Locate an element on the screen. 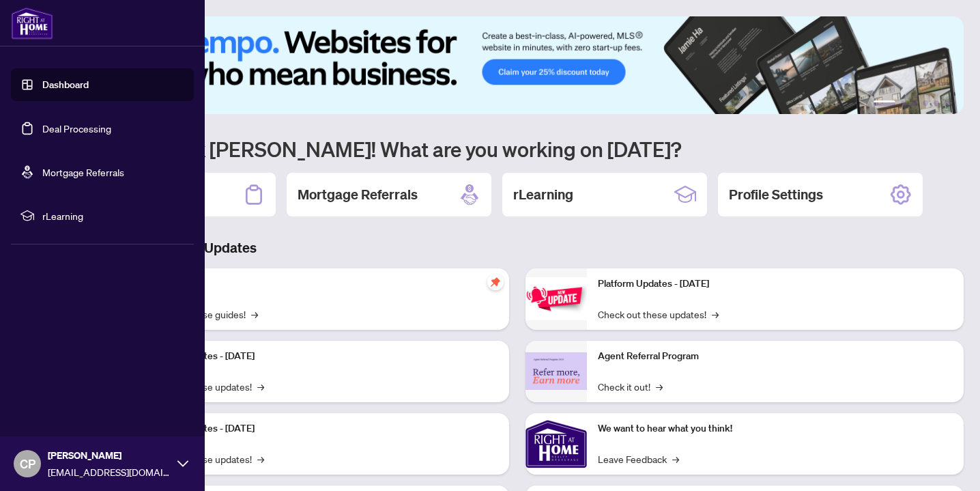  button: 6 is located at coordinates (947, 103).